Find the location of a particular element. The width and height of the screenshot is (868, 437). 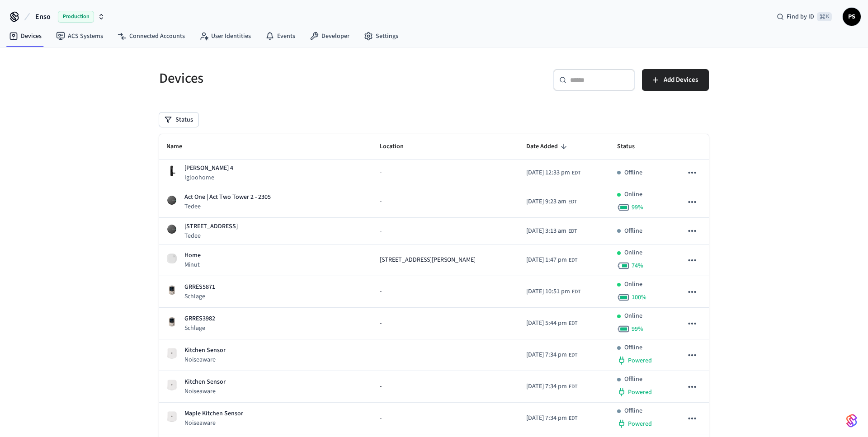

a: Developer is located at coordinates (329, 36).